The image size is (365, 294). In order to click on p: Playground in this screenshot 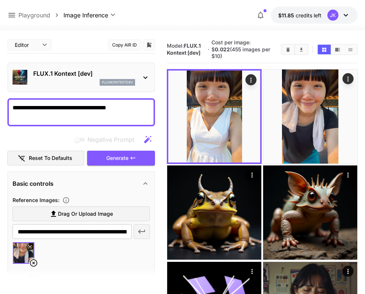, I will do `click(34, 15)`.